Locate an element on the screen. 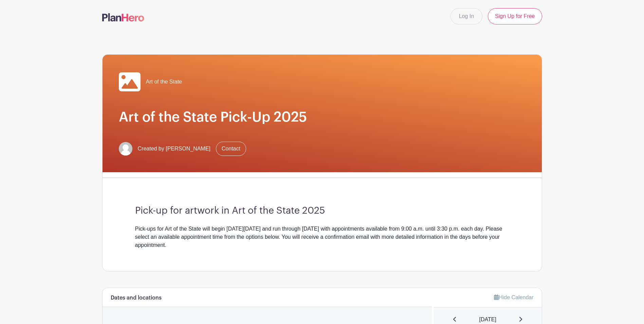  span: Art of the State is located at coordinates (164, 82).